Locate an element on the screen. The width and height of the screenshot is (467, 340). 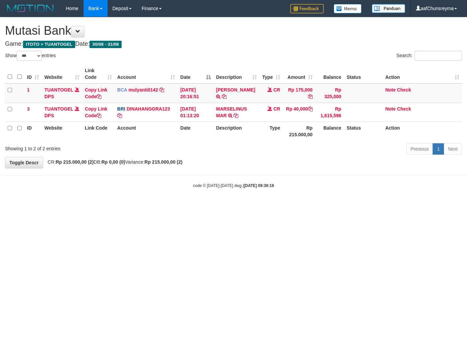
span: CR: DB: Variance: is located at coordinates (114, 162).